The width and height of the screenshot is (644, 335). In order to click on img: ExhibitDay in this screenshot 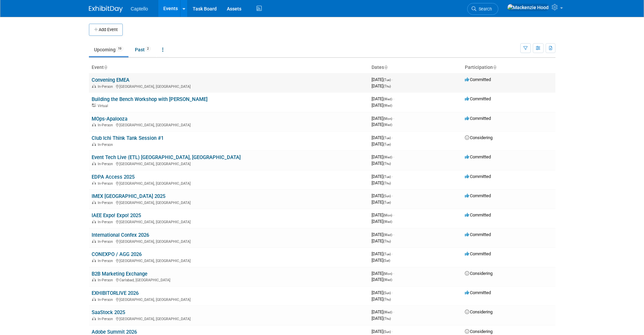, I will do `click(106, 9)`.